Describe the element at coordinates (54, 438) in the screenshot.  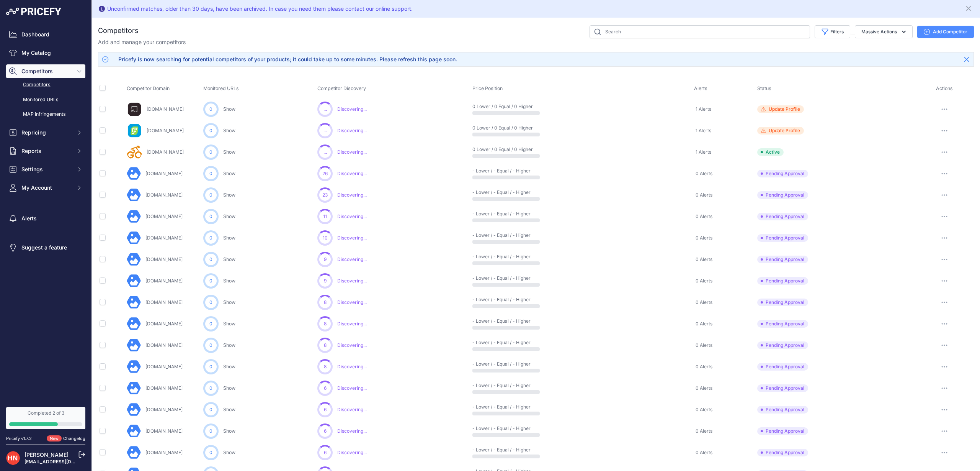
I see `span: New` at that location.